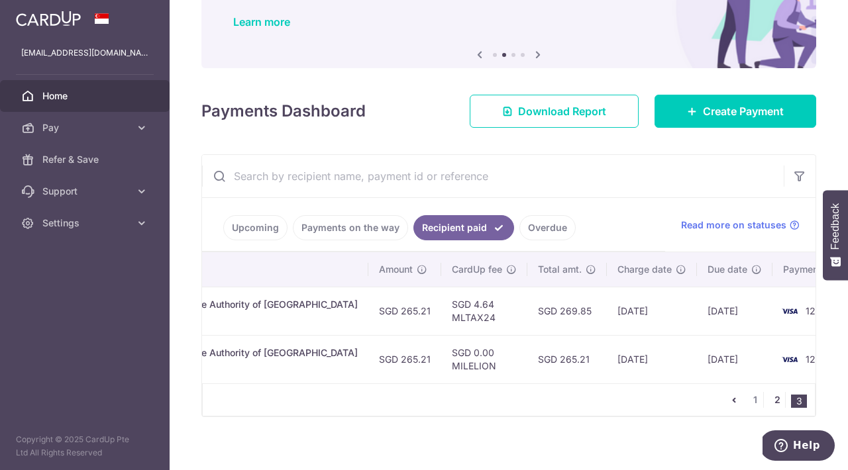 Image resolution: width=848 pixels, height=470 pixels. Describe the element at coordinates (44, 15) in the screenshot. I see `span: Help` at that location.